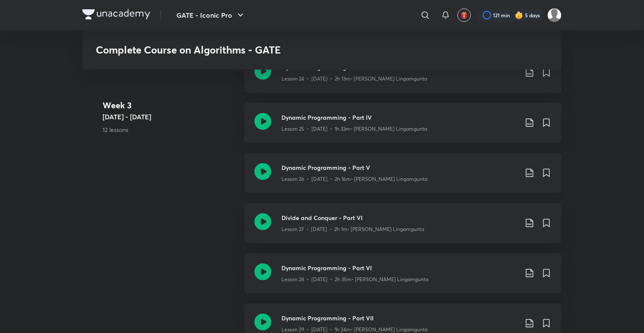  What do you see at coordinates (400, 218) in the screenshot?
I see `h3: Divide and Conquer - Part VI` at bounding box center [400, 218].